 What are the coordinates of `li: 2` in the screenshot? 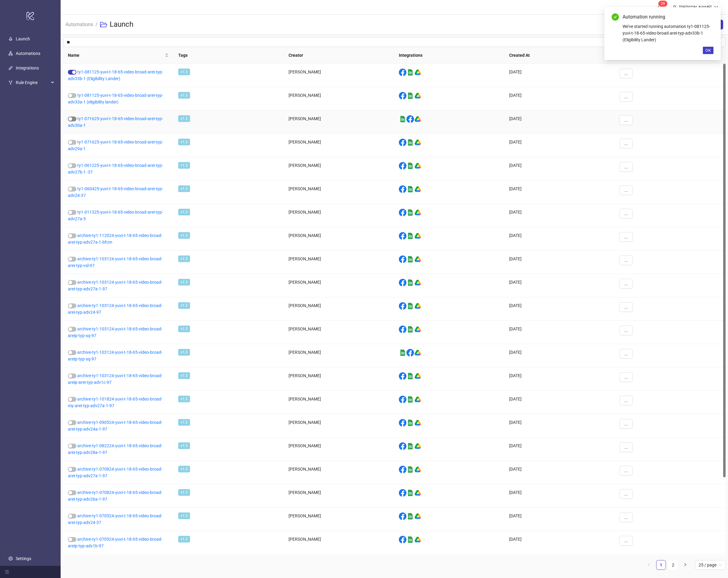 It's located at (674, 565).